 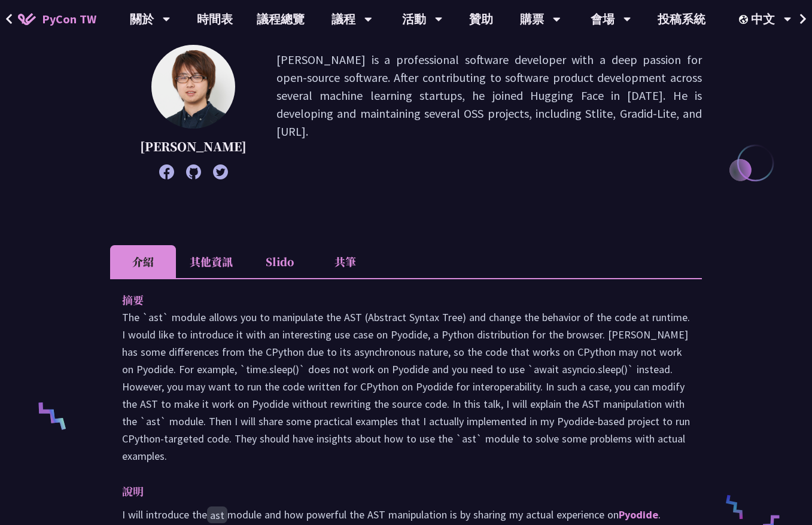 What do you see at coordinates (193, 86) in the screenshot?
I see `img: Yuichiro Tachibana` at bounding box center [193, 86].